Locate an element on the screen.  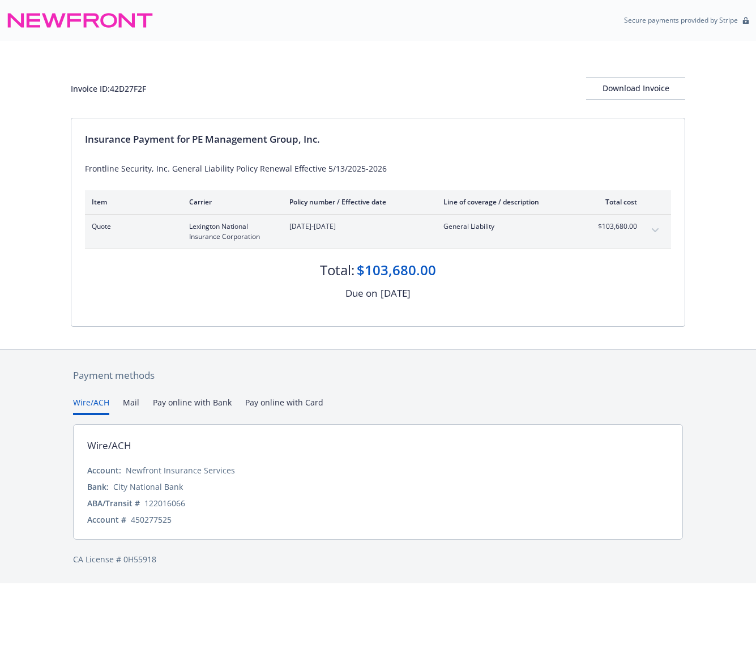
div: Item is located at coordinates (131, 202).